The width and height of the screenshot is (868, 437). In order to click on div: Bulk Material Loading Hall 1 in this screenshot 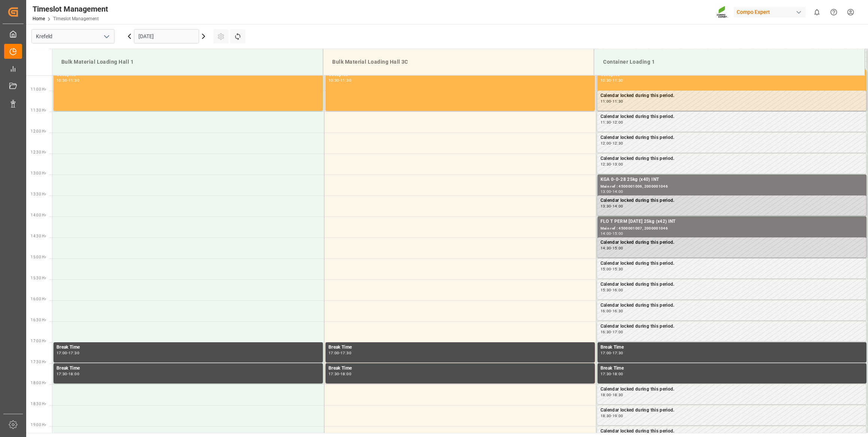, I will do `click(187, 62)`.